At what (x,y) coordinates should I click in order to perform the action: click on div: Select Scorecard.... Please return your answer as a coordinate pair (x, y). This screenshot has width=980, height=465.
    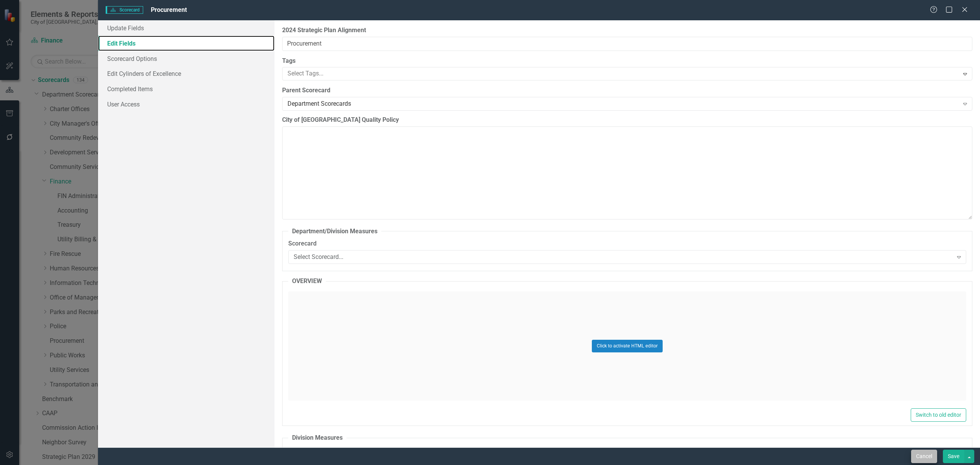
    Looking at the image, I should click on (623, 257).